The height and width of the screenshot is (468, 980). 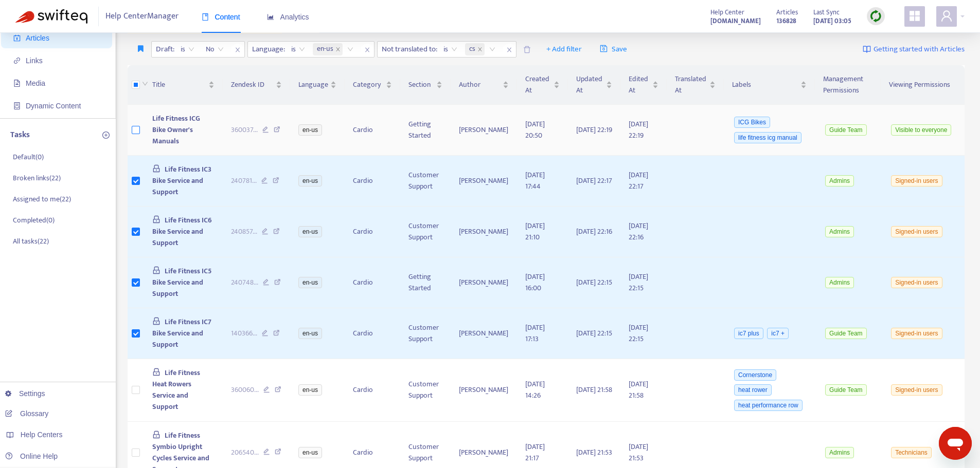 I want to click on th: Created At, so click(x=542, y=85).